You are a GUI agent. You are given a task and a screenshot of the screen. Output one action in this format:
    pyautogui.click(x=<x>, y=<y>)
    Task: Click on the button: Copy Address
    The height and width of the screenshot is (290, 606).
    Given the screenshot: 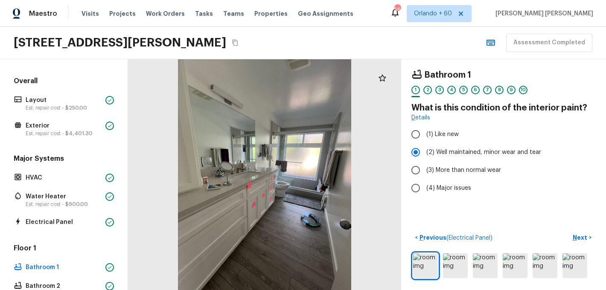 What is the action you would take?
    pyautogui.click(x=235, y=43)
    